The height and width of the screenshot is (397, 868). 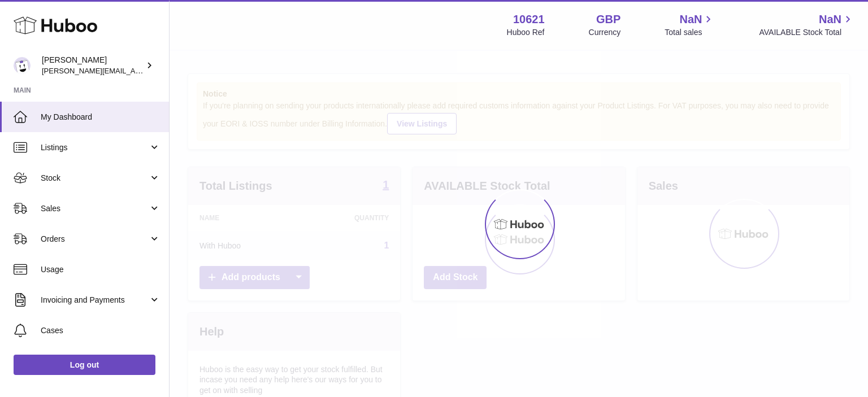 I want to click on span: Stock, so click(x=95, y=178).